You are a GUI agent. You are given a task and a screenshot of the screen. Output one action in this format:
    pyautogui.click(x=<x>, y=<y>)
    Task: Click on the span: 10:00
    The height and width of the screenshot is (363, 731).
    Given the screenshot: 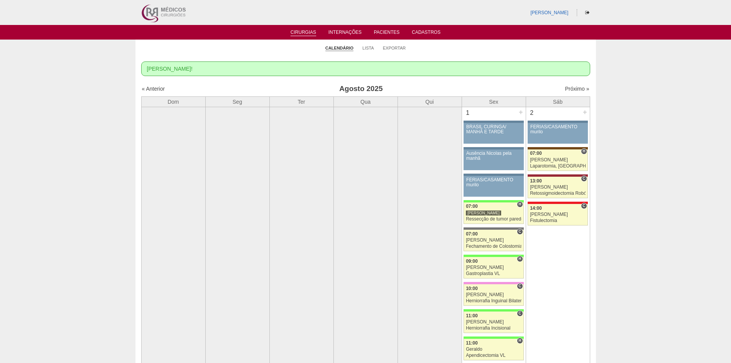 What is the action you would take?
    pyautogui.click(x=472, y=288)
    